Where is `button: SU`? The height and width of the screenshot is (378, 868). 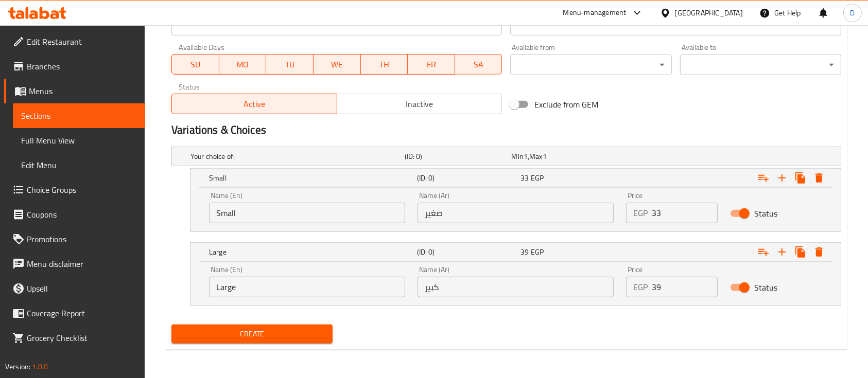
button: SU is located at coordinates (195, 65).